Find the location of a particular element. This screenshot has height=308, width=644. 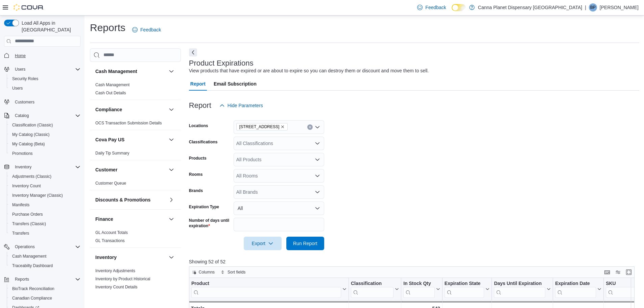

h3: Customer is located at coordinates (106, 169).